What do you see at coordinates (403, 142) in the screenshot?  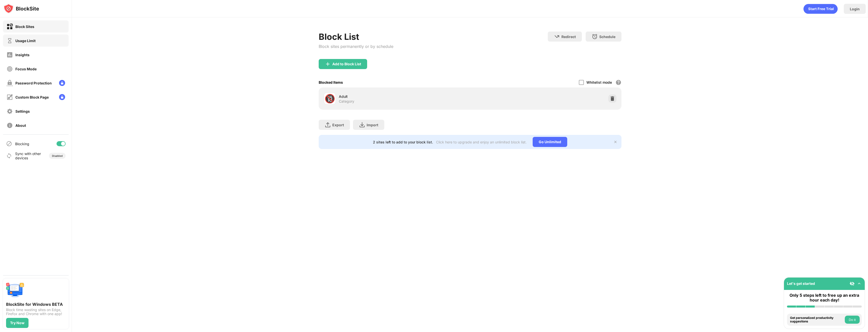 I see `div: 2 sites left to add to your block list.` at bounding box center [403, 142].